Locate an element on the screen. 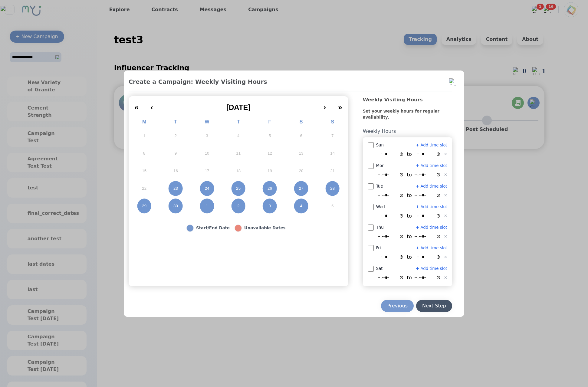 This screenshot has height=387, width=588. abbr: September 12, 2025 is located at coordinates (270, 153).